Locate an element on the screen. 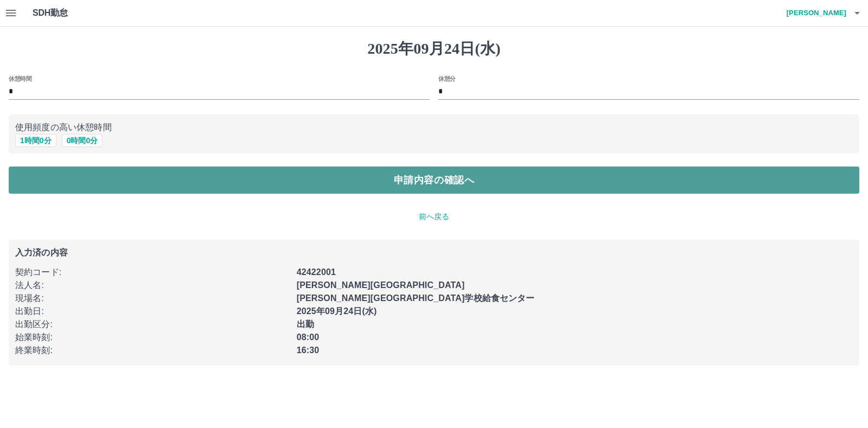 Image resolution: width=868 pixels, height=428 pixels. label: 休憩時間 is located at coordinates (20, 78).